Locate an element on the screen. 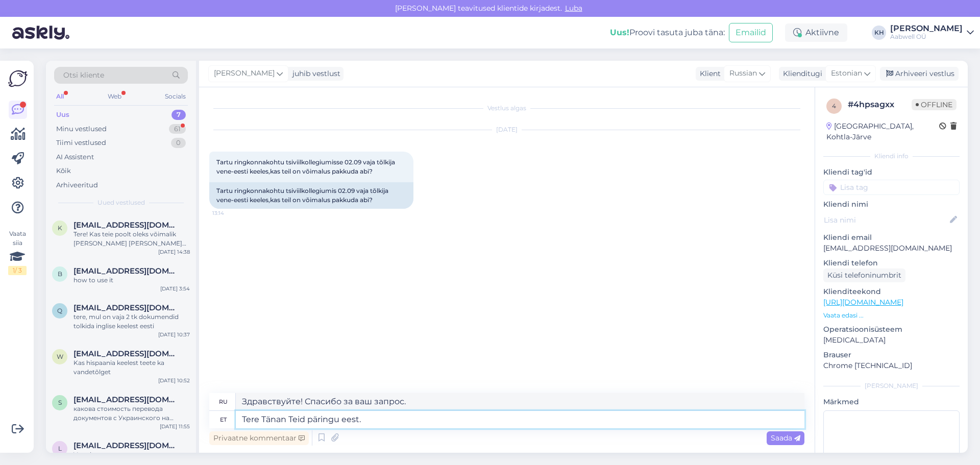  div: Socials is located at coordinates (175, 96).